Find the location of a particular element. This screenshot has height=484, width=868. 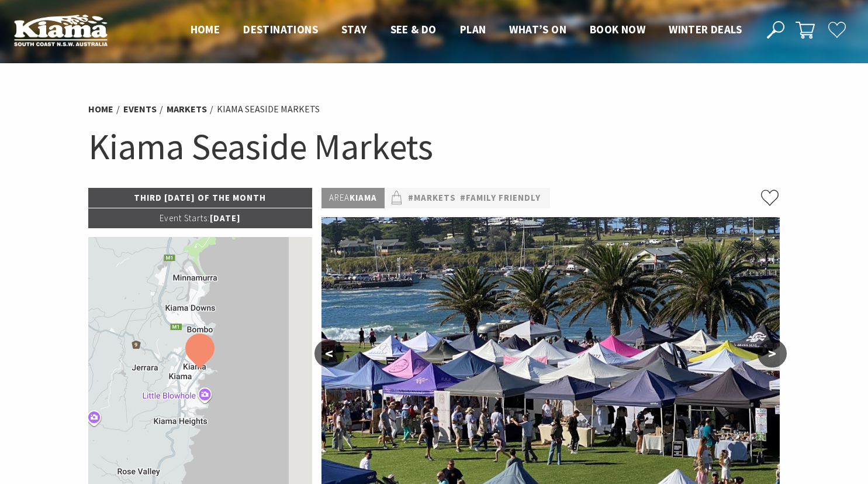

a: Home is located at coordinates (101, 109).